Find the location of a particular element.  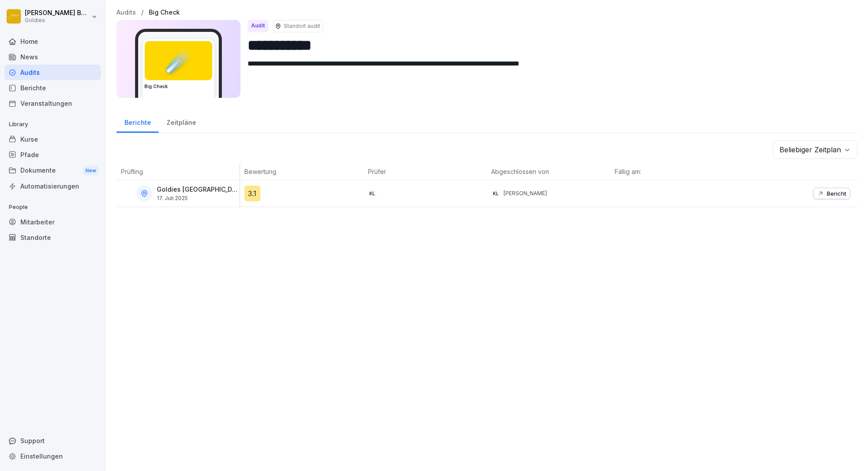

div: News is located at coordinates (52, 56).